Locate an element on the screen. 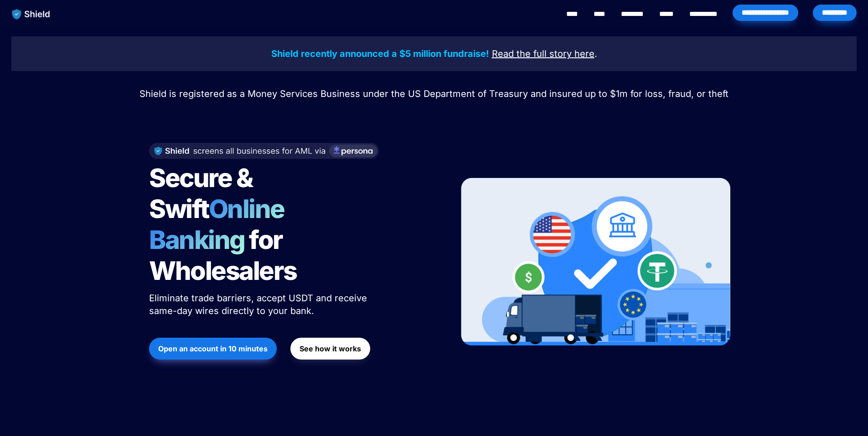  strong: See how it works is located at coordinates (330, 349).